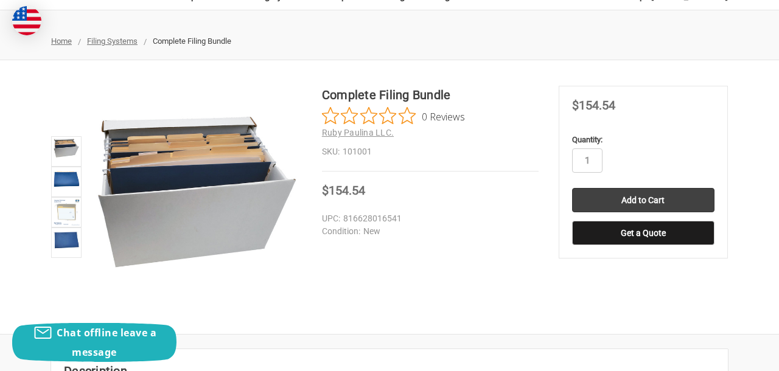 This screenshot has height=371, width=779. Describe the element at coordinates (27, 21) in the screenshot. I see `img: duty and tax information for United States` at that location.